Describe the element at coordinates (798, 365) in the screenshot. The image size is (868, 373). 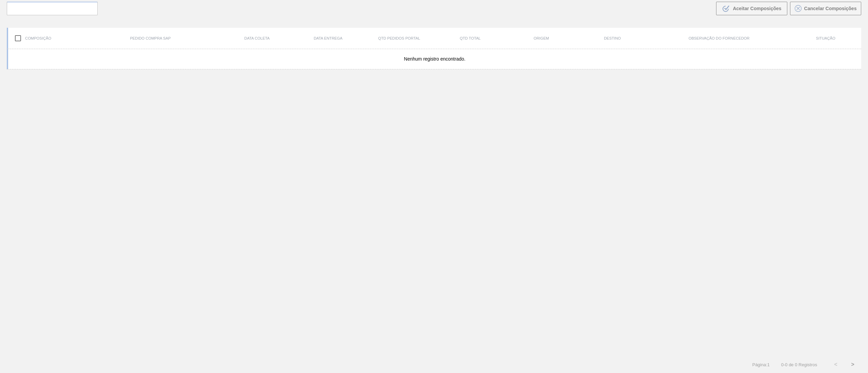
I see `span: 0 - 0 de 0 Registros` at that location.